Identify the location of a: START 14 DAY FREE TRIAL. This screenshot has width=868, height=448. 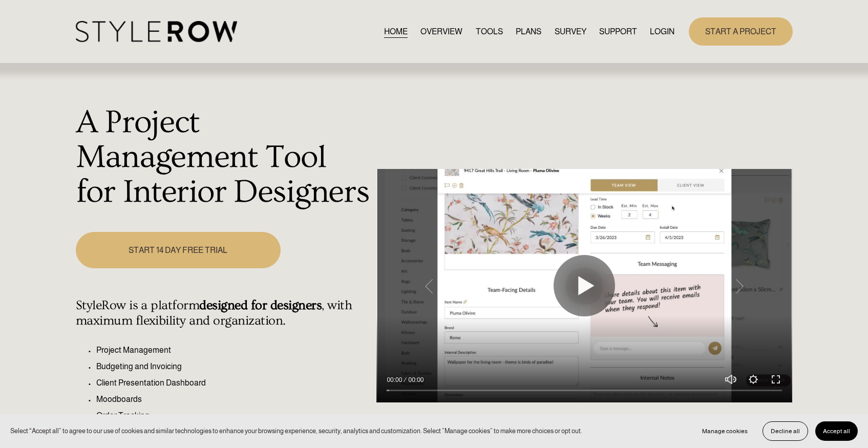
(178, 250).